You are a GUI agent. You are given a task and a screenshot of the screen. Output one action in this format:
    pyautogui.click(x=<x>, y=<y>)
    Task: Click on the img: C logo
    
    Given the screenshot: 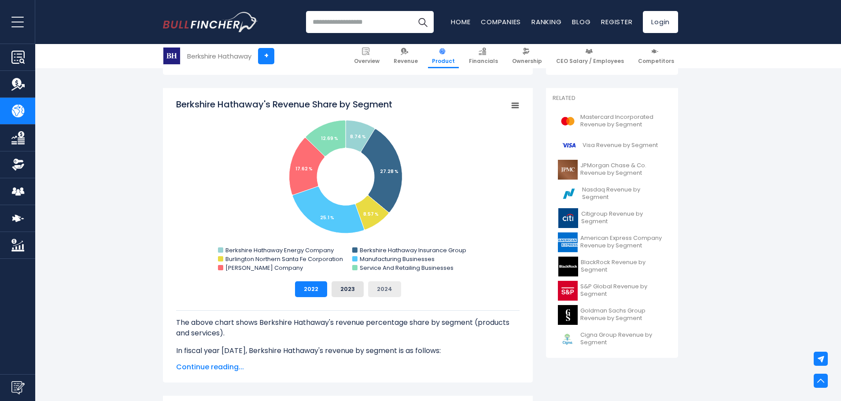 What is the action you would take?
    pyautogui.click(x=568, y=218)
    